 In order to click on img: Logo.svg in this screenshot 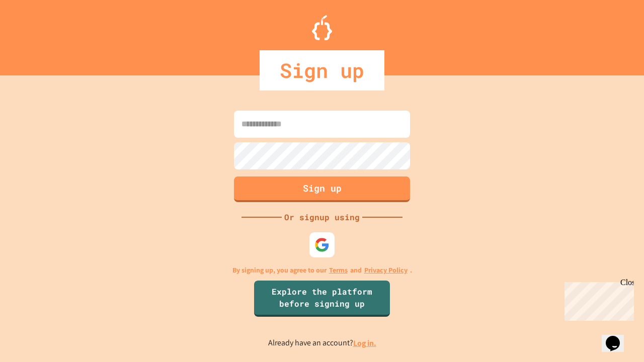, I will do `click(322, 27)`.